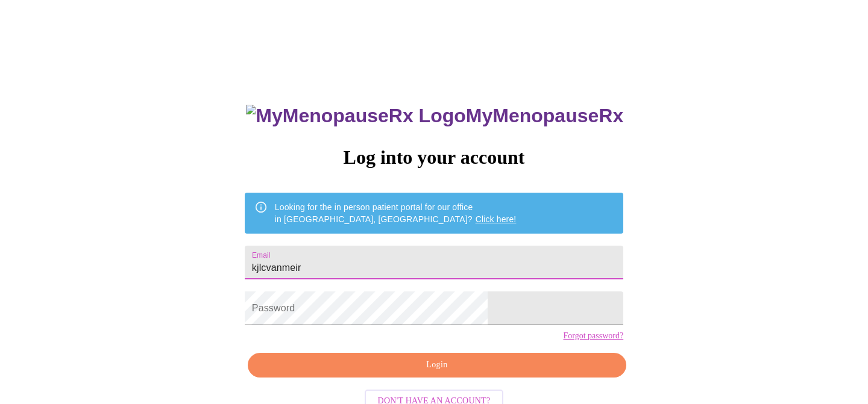  Describe the element at coordinates (496, 219) in the screenshot. I see `a: Click here!` at that location.